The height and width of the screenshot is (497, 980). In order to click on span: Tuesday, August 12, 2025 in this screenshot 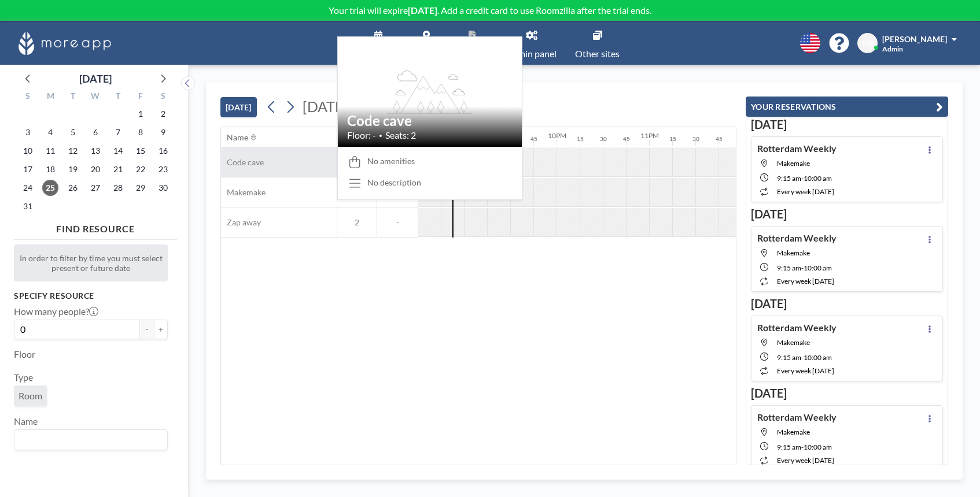, I will do `click(73, 151)`.